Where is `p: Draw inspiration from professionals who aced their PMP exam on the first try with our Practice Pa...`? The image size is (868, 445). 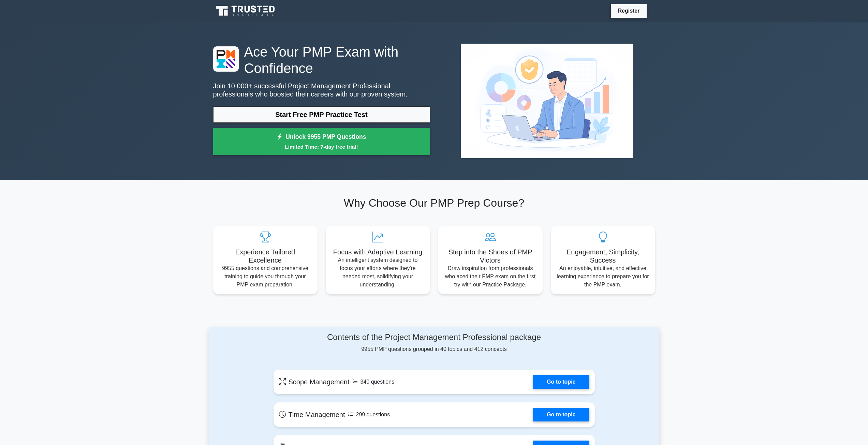
p: Draw inspiration from professionals who aced their PMP exam on the first try with our Practice Pa... is located at coordinates (491, 277).